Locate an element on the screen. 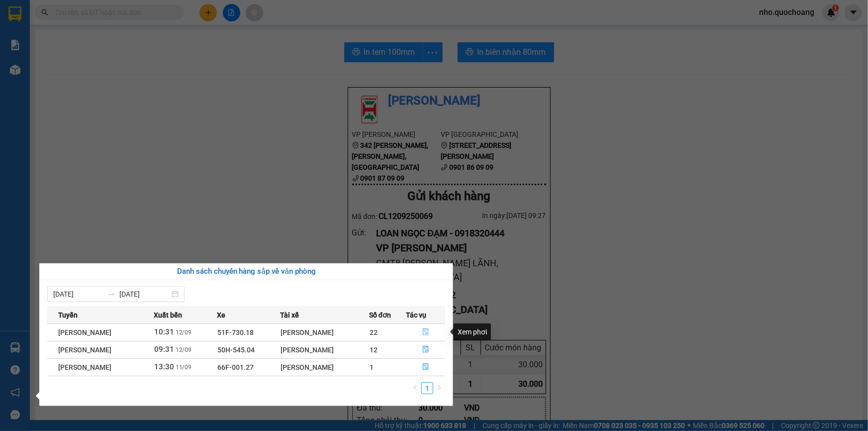 This screenshot has height=431, width=868. span: 09:31 is located at coordinates (164, 349).